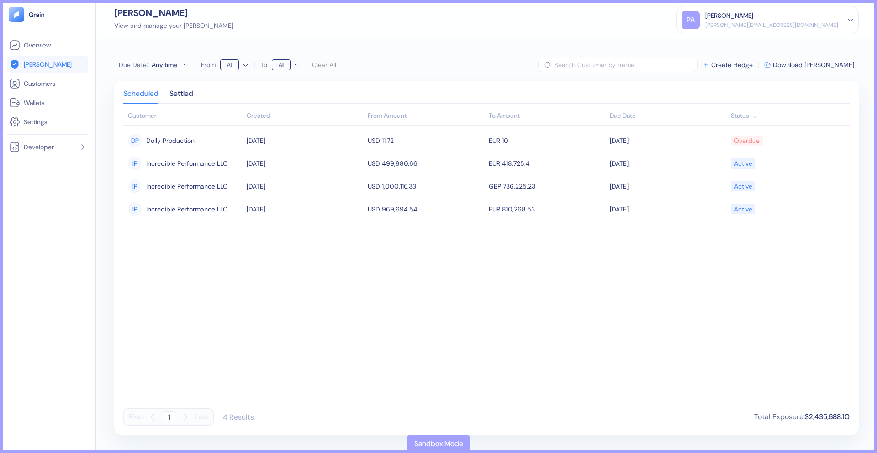  Describe the element at coordinates (135, 141) in the screenshot. I see `div: DP` at that location.